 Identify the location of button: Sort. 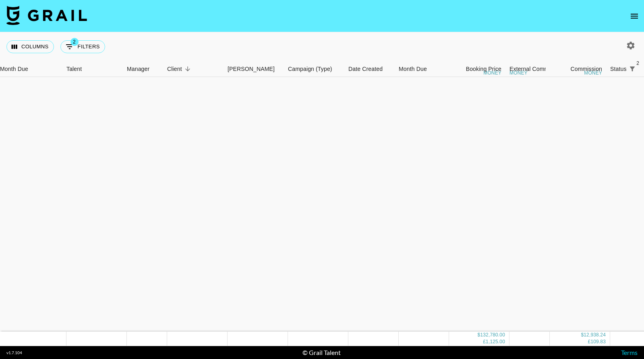
(188, 69).